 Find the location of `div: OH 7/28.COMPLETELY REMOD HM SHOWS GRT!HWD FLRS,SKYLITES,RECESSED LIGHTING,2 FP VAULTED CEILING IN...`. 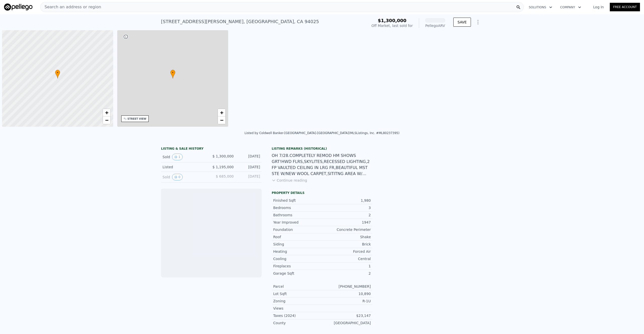

div: OH 7/28.COMPLETELY REMOD HM SHOWS GRT!HWD FLRS,SKYLITES,RECESSED LIGHTING,2 FP VAULTED CEILING IN... is located at coordinates (322, 164).